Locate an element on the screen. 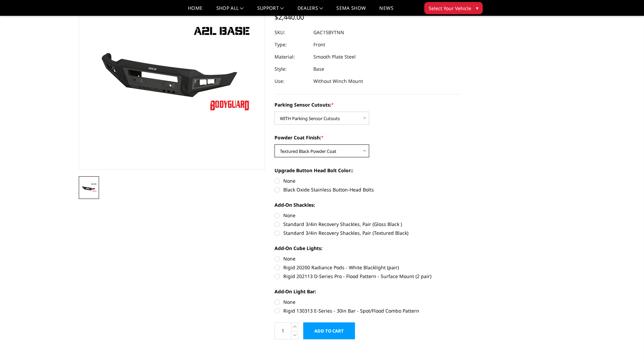 Image resolution: width=644 pixels, height=363 pixels. dt: Material: is located at coordinates (291, 57).